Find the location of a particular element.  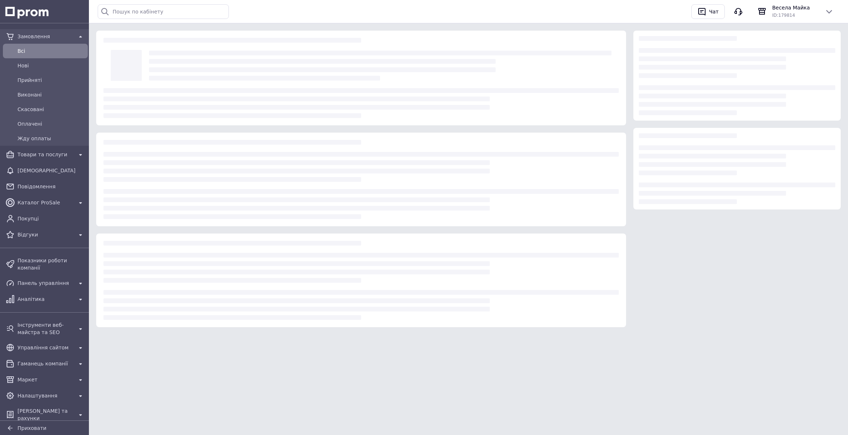

span: Гаманець компанії is located at coordinates (45, 364).